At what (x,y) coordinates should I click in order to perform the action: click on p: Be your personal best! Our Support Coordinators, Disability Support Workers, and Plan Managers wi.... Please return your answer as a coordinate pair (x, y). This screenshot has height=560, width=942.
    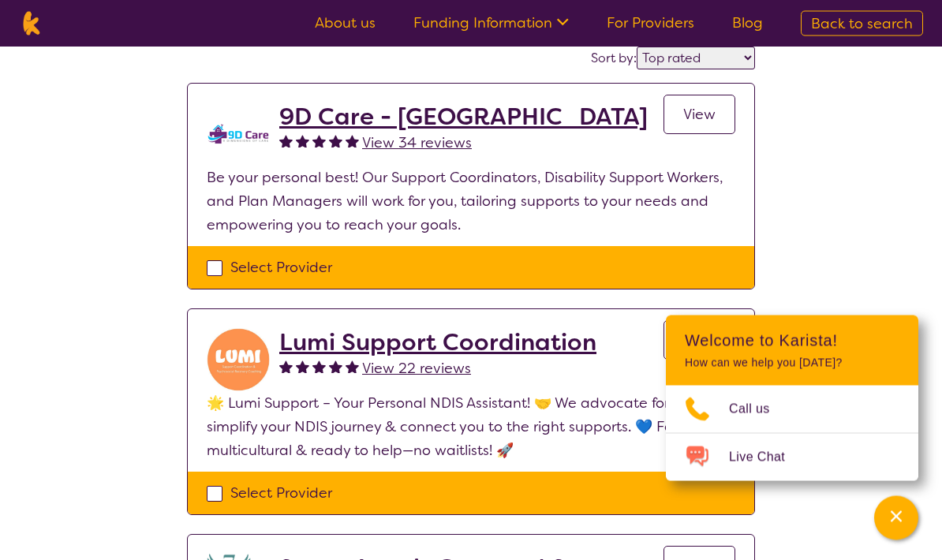
    Looking at the image, I should click on (471, 202).